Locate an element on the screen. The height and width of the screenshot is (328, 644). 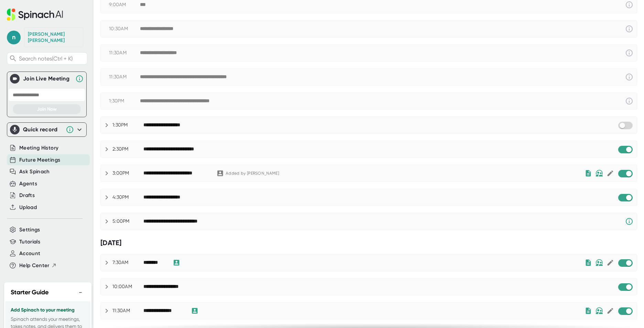
span: Meeting History is located at coordinates (39, 148).